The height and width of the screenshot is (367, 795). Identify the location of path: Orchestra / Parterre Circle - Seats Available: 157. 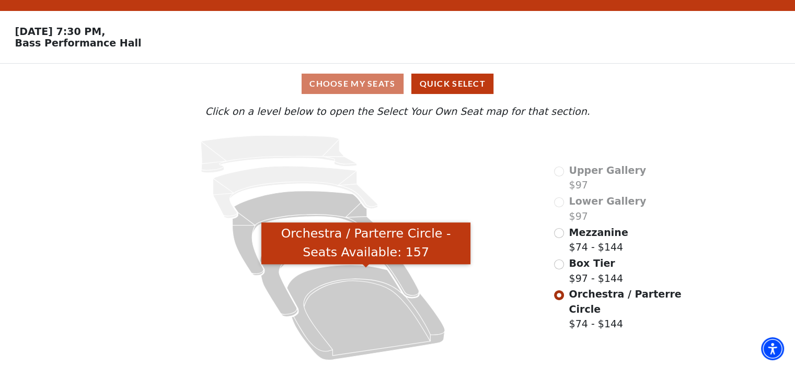
(366, 312).